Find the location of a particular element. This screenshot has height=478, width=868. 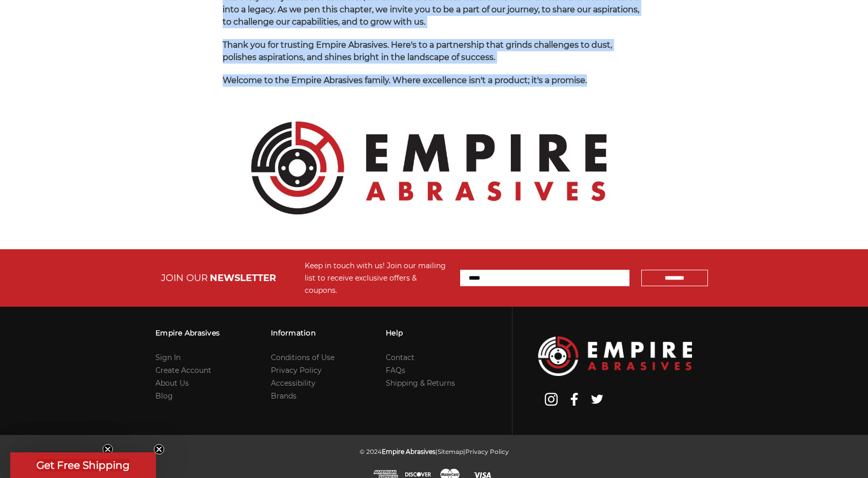

img: Empire Abrasives Logo Image is located at coordinates (615, 356).